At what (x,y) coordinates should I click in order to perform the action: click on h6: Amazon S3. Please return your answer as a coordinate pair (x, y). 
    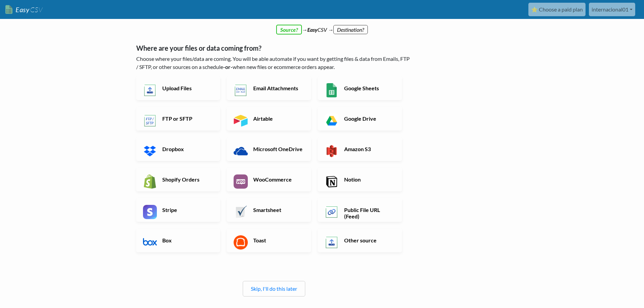
    Looking at the image, I should click on (369, 149).